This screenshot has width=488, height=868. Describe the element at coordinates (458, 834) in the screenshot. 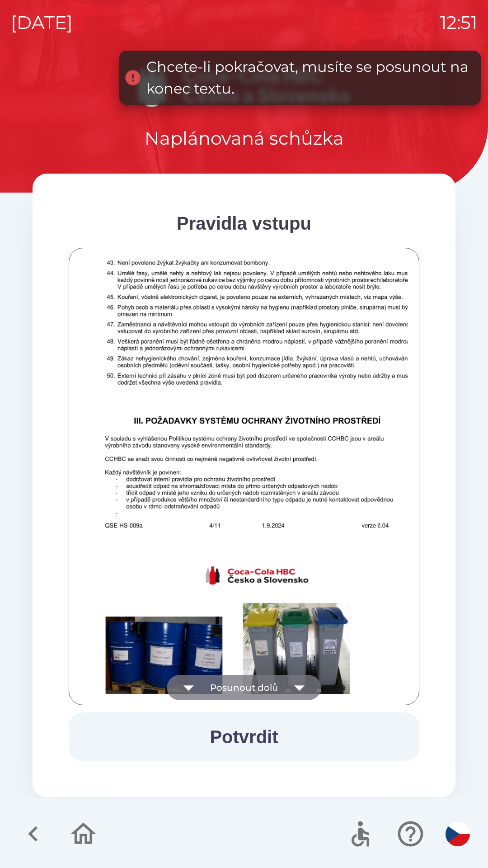

I see `img: cs flag` at that location.